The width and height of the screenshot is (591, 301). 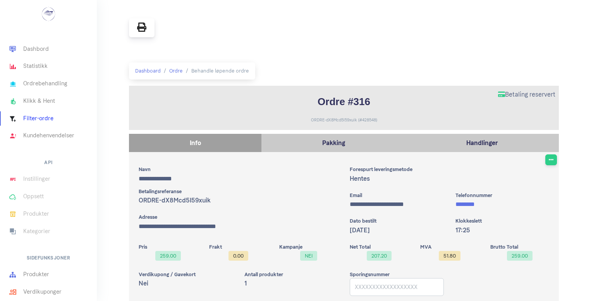 What do you see at coordinates (482, 143) in the screenshot?
I see `p: Handlinger` at bounding box center [482, 143].